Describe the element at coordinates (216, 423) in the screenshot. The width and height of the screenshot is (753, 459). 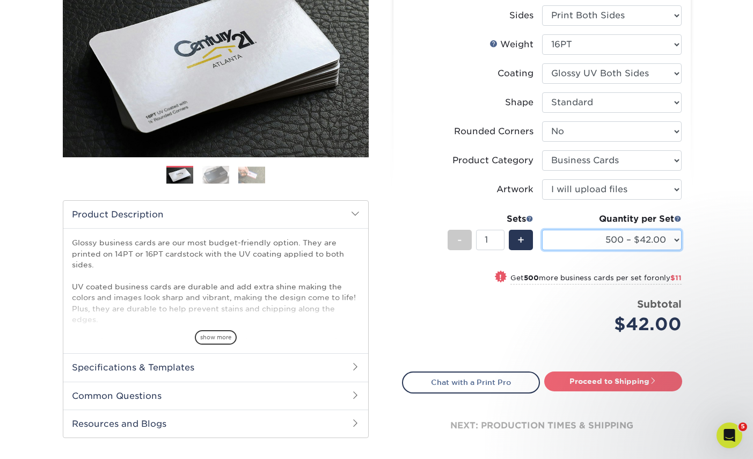
I see `h2: Resources and Blogs` at that location.